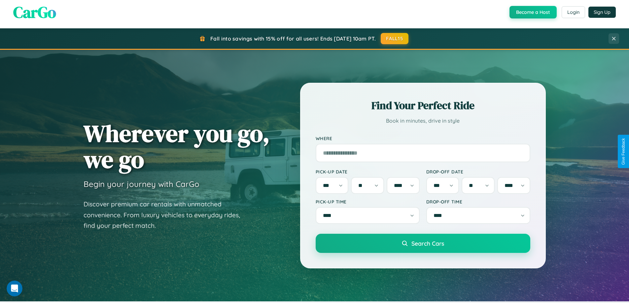  I want to click on span: Search Cars, so click(428, 244).